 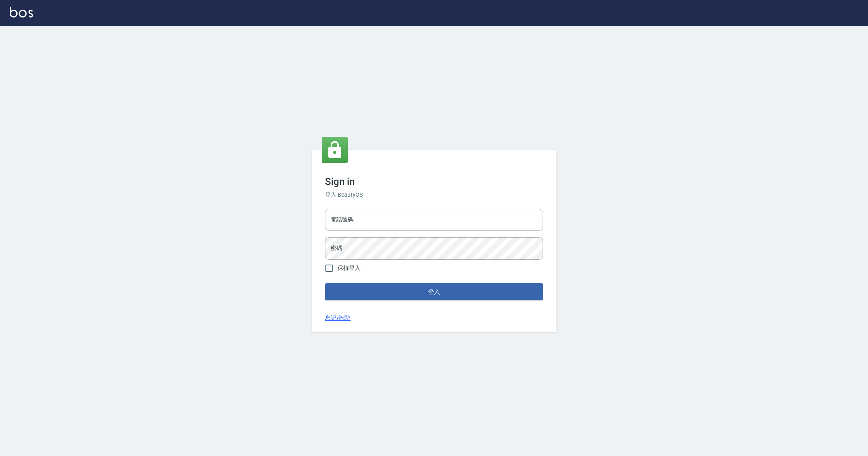 I want to click on span: 保持登入, so click(x=349, y=268).